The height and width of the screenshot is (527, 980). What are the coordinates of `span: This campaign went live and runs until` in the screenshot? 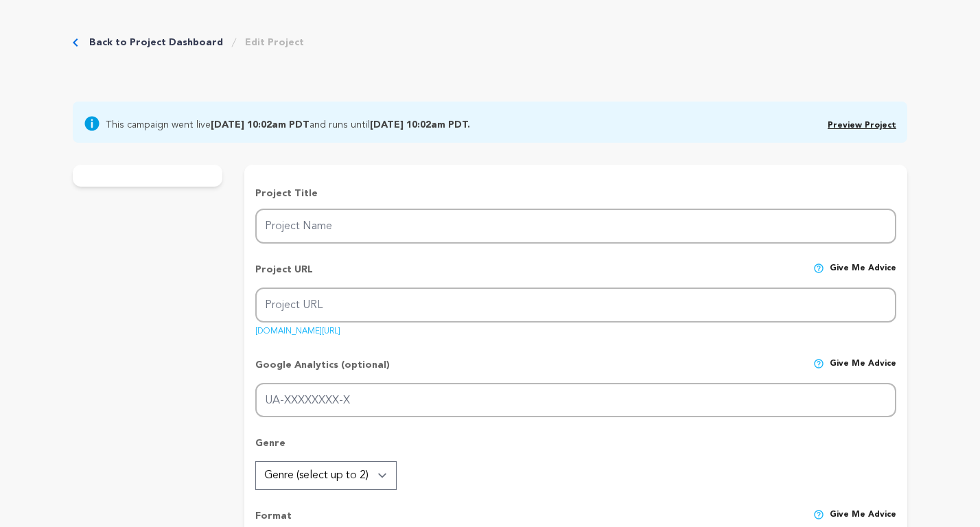 It's located at (288, 123).